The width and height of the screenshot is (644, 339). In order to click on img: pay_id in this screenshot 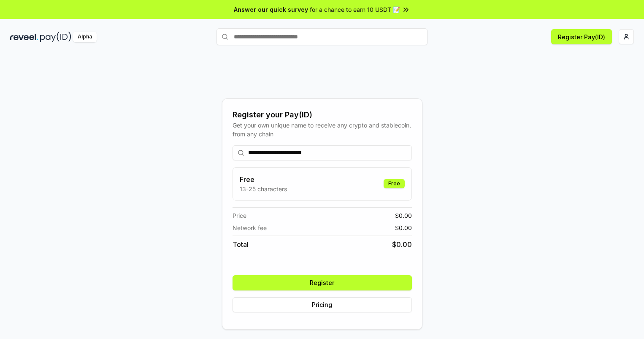, I will do `click(56, 37)`.